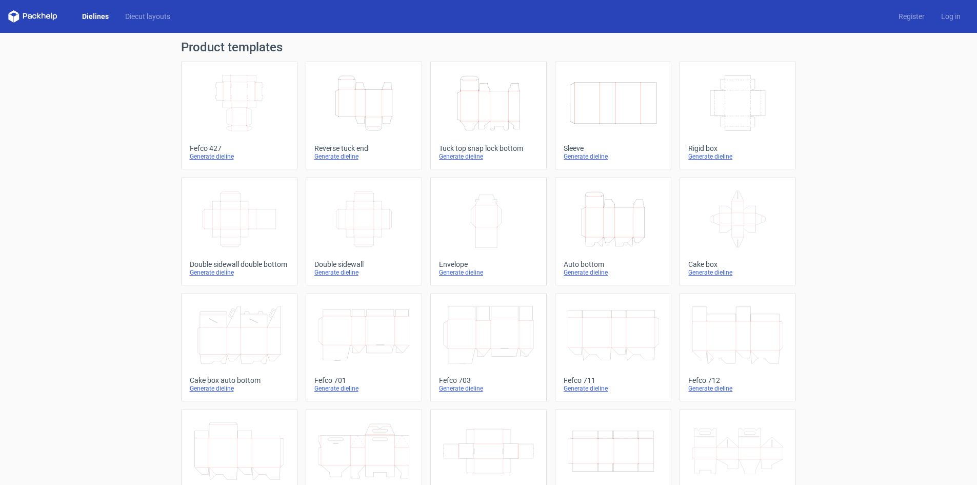  I want to click on div: Fefco 703, so click(488, 380).